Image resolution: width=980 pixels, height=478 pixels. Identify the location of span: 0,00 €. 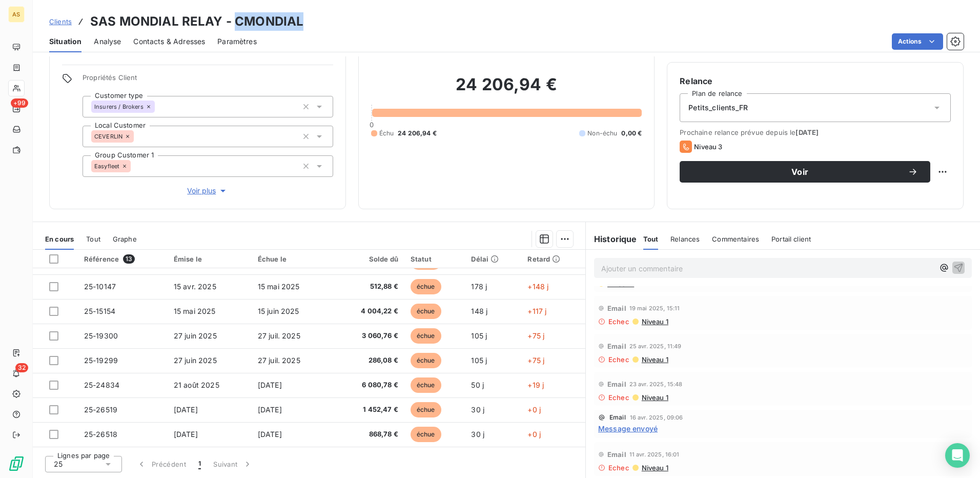
(632, 133).